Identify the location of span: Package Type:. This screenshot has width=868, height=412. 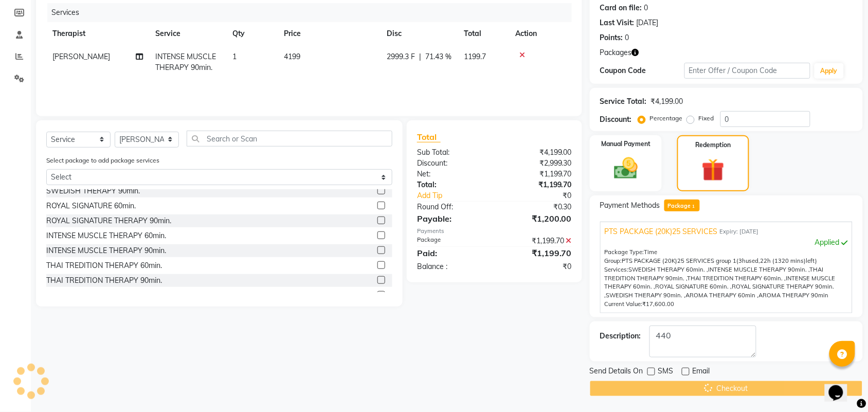
(625, 252).